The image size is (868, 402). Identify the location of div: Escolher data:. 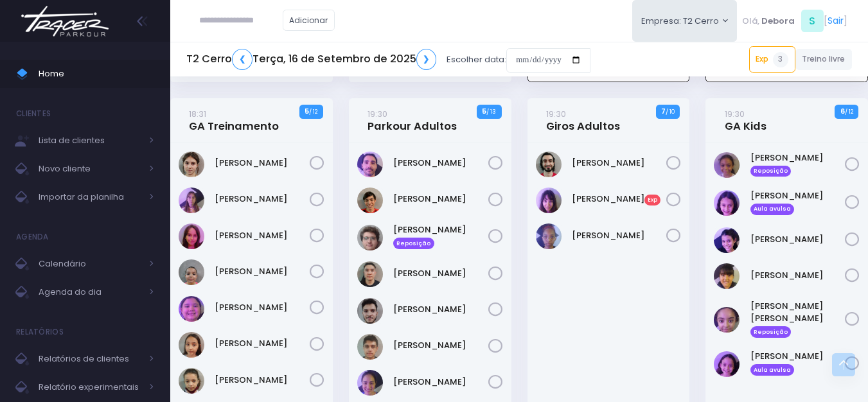
(388, 60).